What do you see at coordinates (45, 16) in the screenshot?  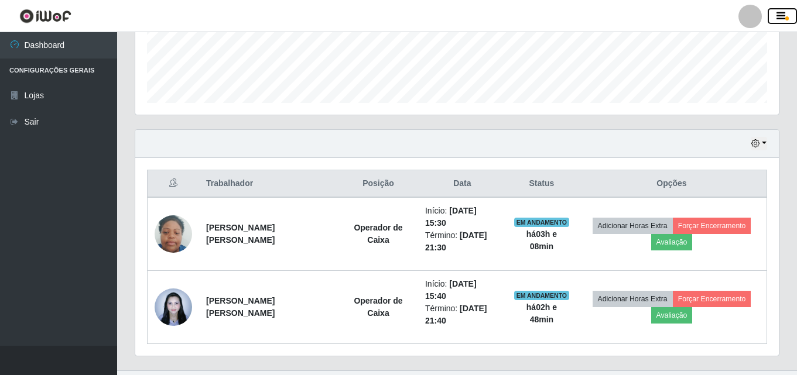 I see `img: CoreUI Logo` at bounding box center [45, 16].